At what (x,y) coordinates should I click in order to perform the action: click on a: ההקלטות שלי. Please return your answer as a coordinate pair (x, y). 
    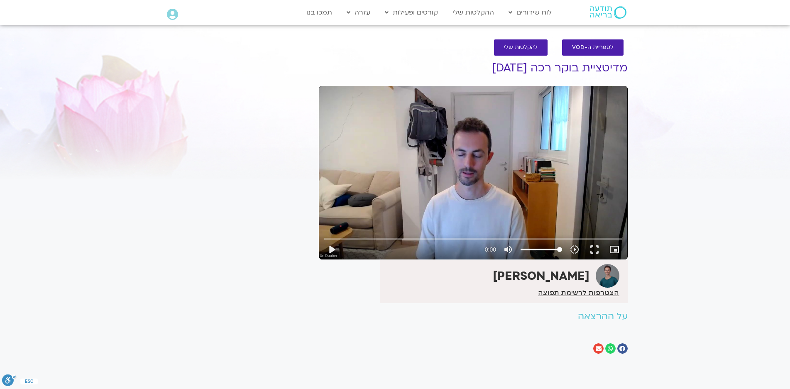
    Looking at the image, I should click on (473, 12).